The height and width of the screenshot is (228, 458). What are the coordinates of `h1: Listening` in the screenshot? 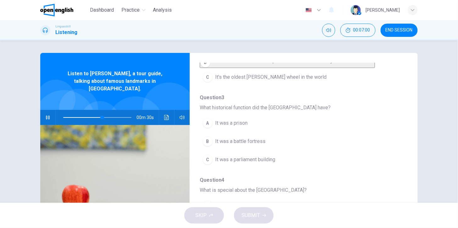 It's located at (66, 32).